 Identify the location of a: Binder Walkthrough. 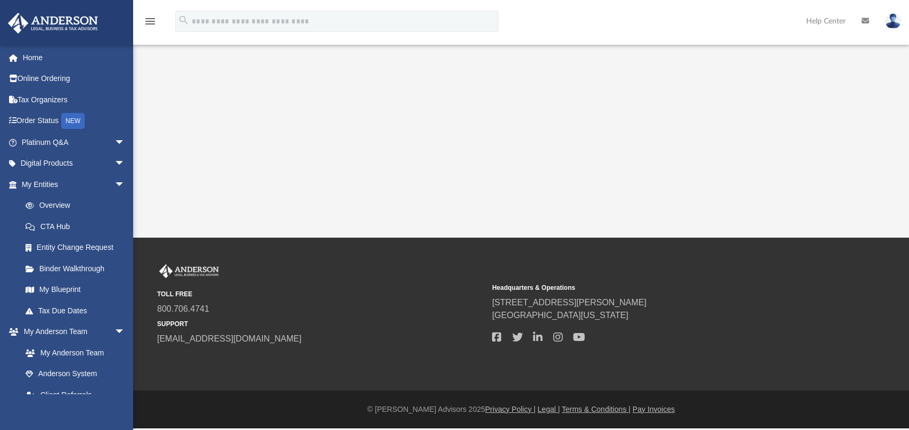
(78, 268).